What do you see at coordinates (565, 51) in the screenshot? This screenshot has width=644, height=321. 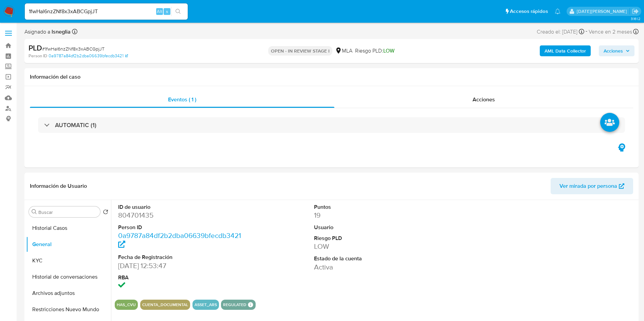 I see `b: AML Data Collector` at bounding box center [565, 51].